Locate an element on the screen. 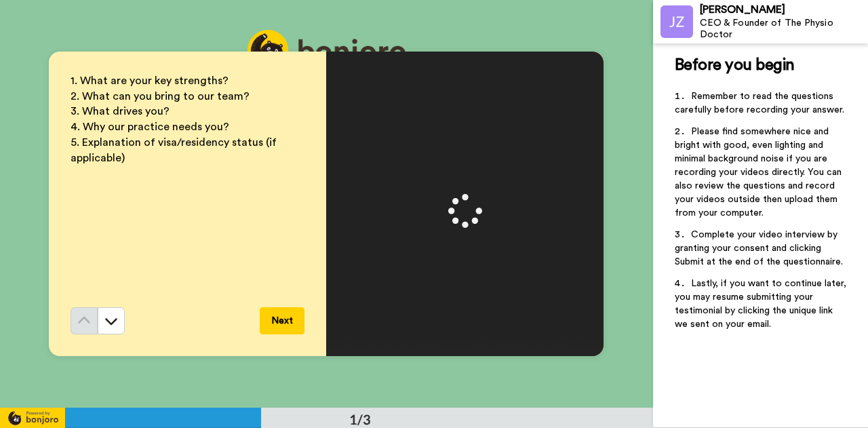 The width and height of the screenshot is (868, 428). span: Lastly, if you want to continue later, you may resume submitting your testimonial by clicking the... is located at coordinates (762, 304).